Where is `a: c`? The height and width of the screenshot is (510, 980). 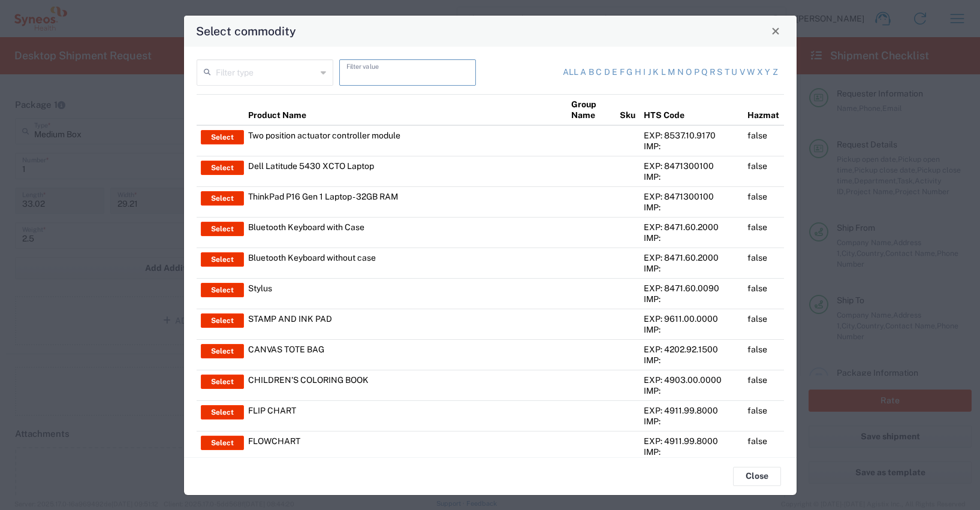
a: c is located at coordinates (599, 73).